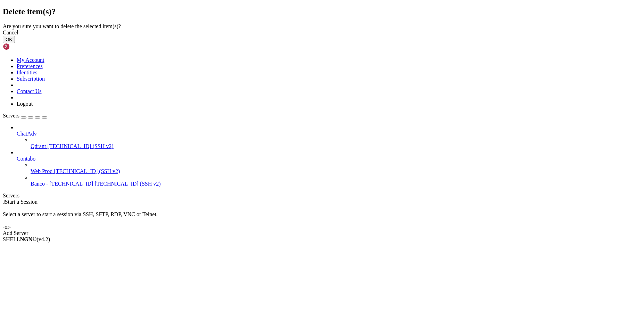 This screenshot has height=334, width=644. What do you see at coordinates (8, 39) in the screenshot?
I see `button: OK` at bounding box center [8, 39].